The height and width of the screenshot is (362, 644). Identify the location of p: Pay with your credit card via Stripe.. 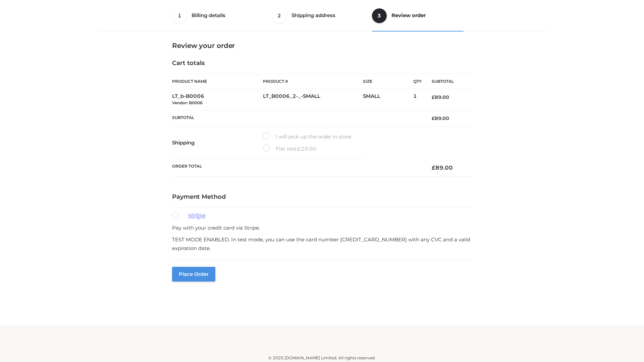
(322, 228).